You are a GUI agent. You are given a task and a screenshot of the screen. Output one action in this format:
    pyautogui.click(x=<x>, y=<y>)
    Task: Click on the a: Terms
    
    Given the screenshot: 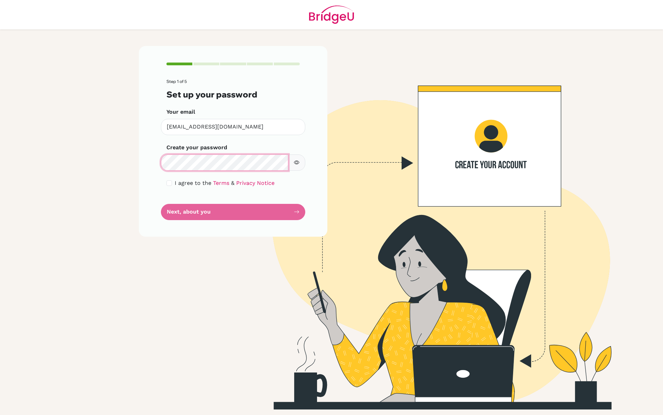 What is the action you would take?
    pyautogui.click(x=221, y=183)
    